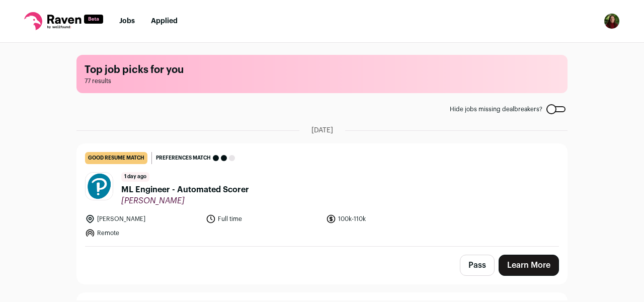 The width and height of the screenshot is (644, 302). I want to click on span: 1 day ago, so click(135, 177).